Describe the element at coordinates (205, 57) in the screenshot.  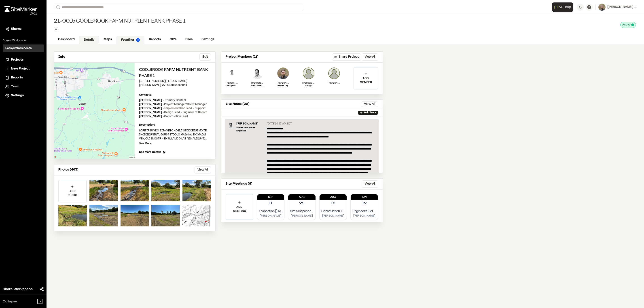
I see `button: Edit` at that location.